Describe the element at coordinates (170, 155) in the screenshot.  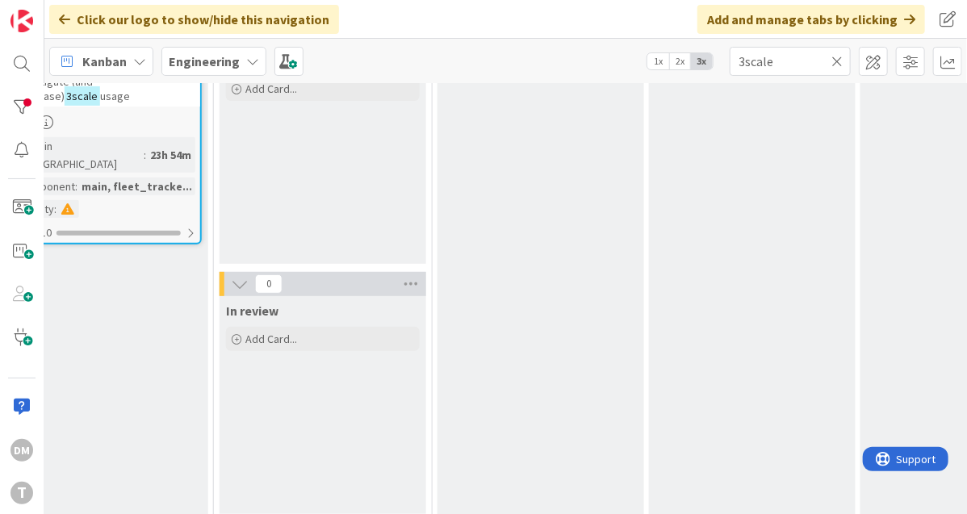
I see `div: 23h 54m` at that location.